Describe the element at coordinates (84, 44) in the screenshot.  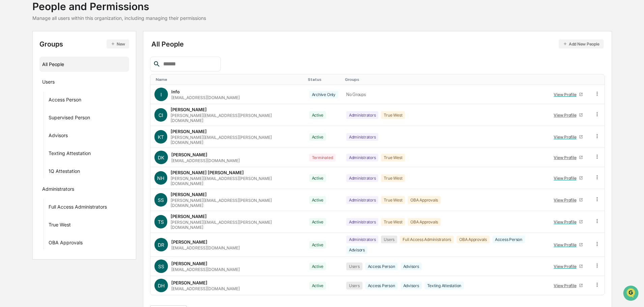
I see `div: Groups` at that location.